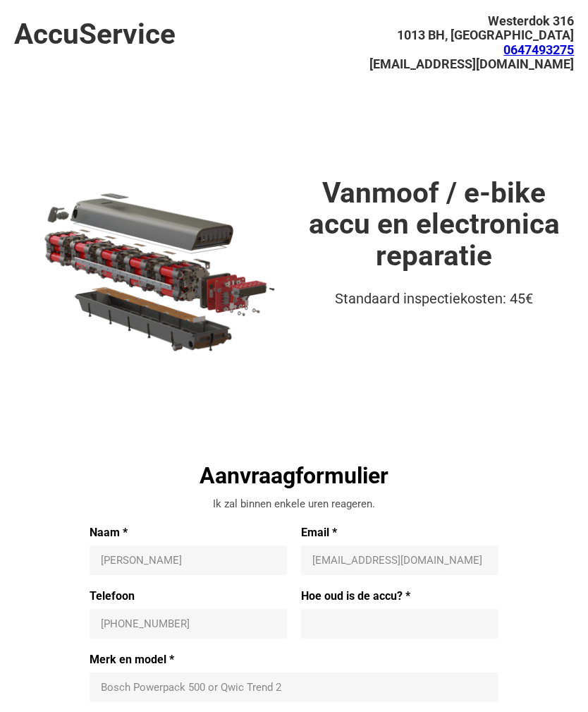  What do you see at coordinates (188, 560) in the screenshot?
I see `input: Naam *` at bounding box center [188, 560].